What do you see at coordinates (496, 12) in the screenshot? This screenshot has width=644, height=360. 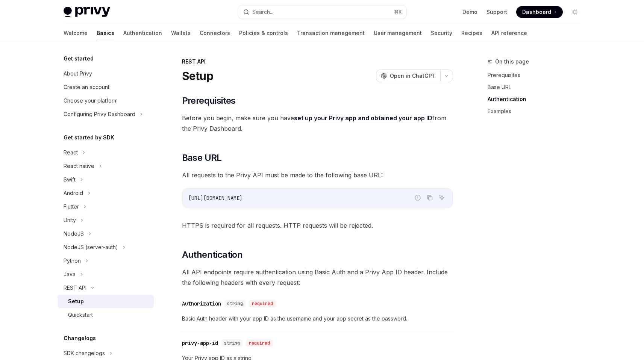 I see `a: Support` at bounding box center [496, 12].